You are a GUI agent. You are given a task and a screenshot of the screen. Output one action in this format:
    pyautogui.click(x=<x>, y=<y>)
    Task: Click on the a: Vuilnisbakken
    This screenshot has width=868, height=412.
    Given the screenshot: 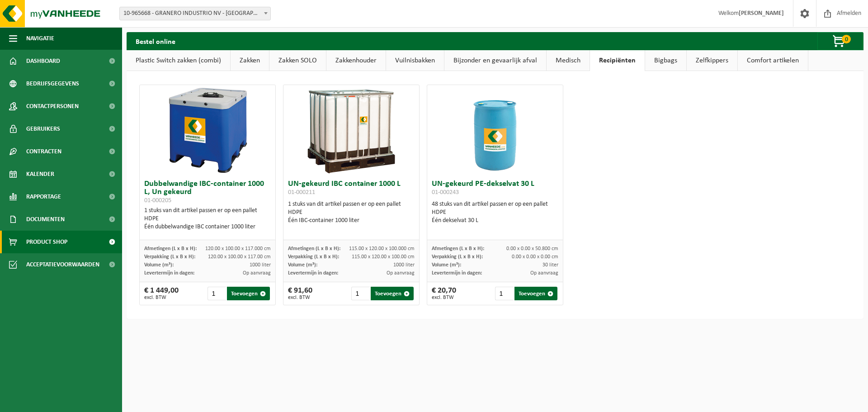 What is the action you would take?
    pyautogui.click(x=415, y=61)
    